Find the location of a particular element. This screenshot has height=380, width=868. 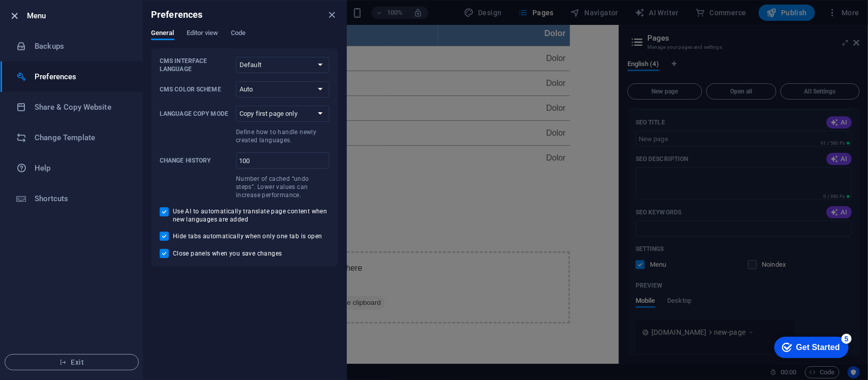

button: Exit is located at coordinates (72, 362).